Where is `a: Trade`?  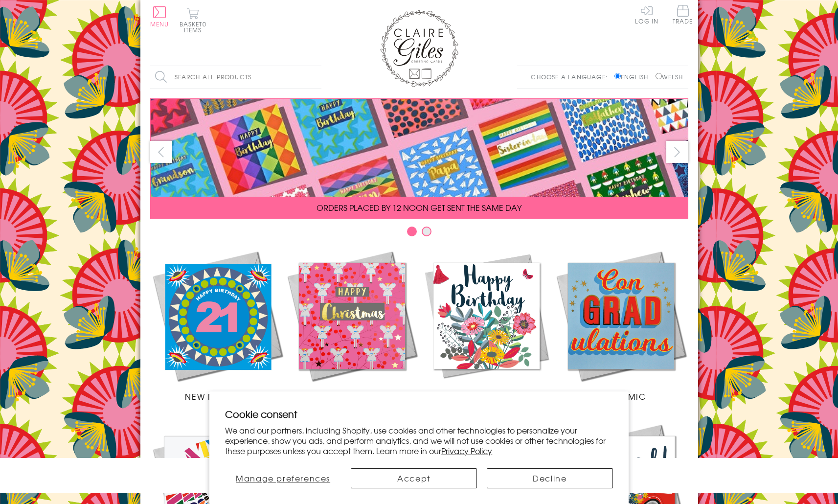
a: Trade is located at coordinates (683, 15).